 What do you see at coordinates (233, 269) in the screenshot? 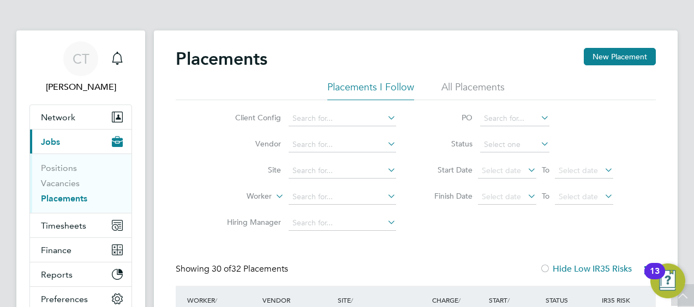
I see `div: Showing` at bounding box center [233, 269].